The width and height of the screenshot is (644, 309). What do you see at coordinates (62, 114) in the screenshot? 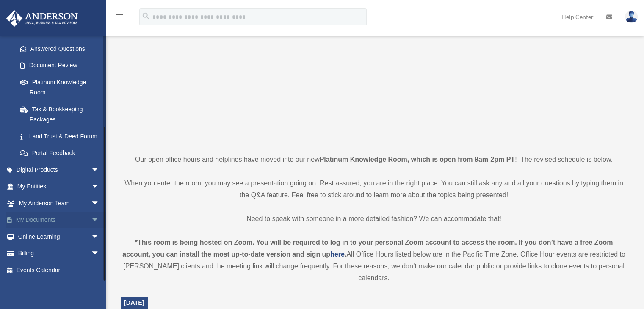
I see `a: Tax & Bookkeeping Packages` at bounding box center [62, 114].